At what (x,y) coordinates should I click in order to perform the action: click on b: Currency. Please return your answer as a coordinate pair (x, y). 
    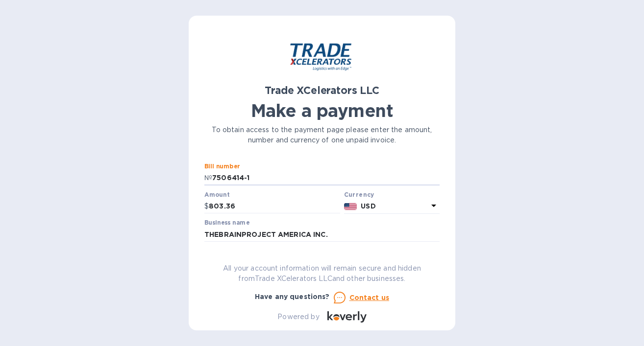
    Looking at the image, I should click on (359, 194).